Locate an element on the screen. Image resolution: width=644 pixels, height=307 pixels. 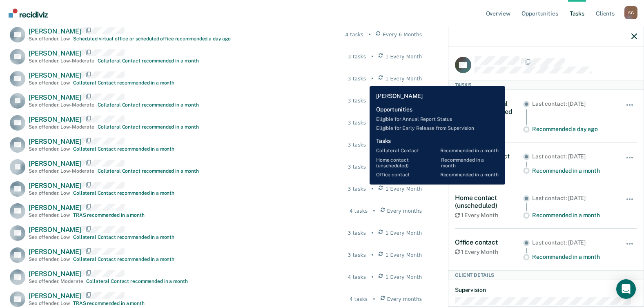
div: S G is located at coordinates (631, 13).